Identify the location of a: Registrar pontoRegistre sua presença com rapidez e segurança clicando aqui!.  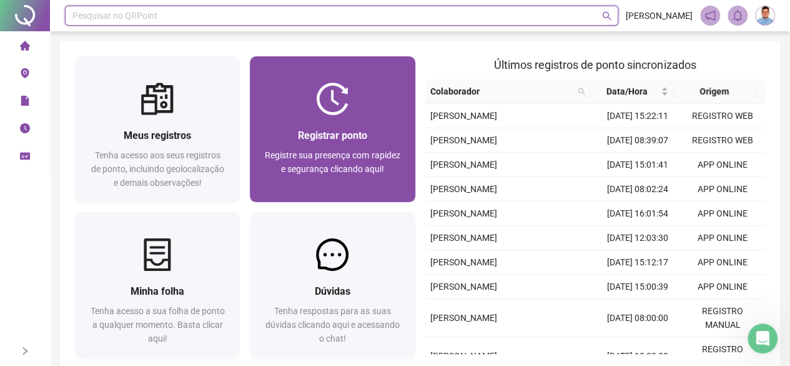
(332, 129).